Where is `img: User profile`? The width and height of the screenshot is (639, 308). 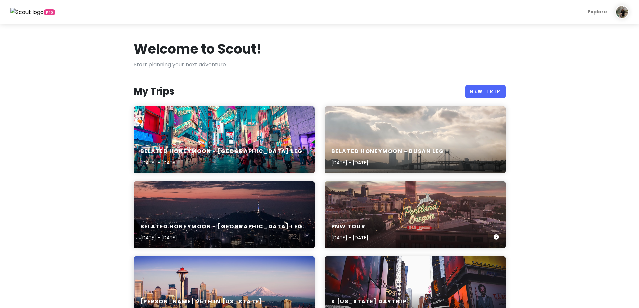
img: User profile is located at coordinates (621, 12).